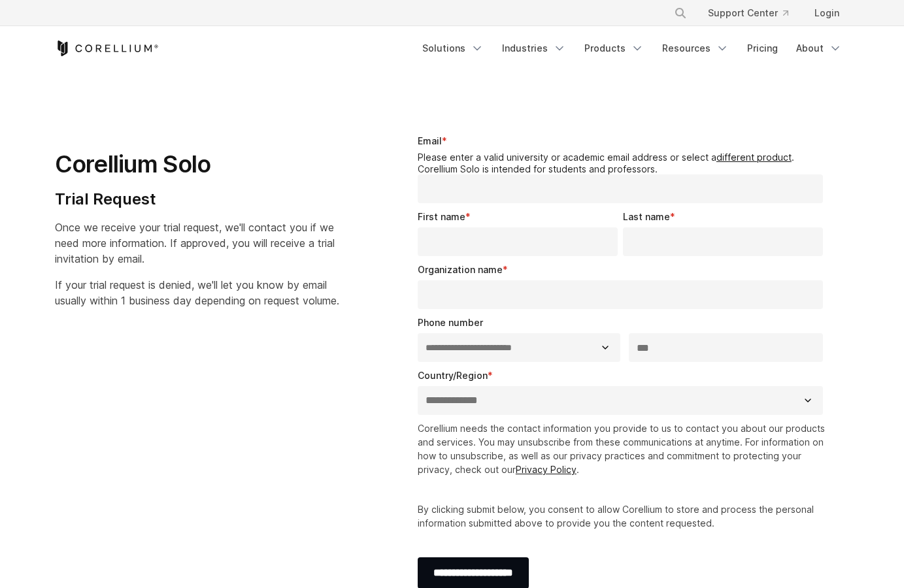 This screenshot has height=588, width=904. I want to click on a: Privacy Policy, so click(546, 469).